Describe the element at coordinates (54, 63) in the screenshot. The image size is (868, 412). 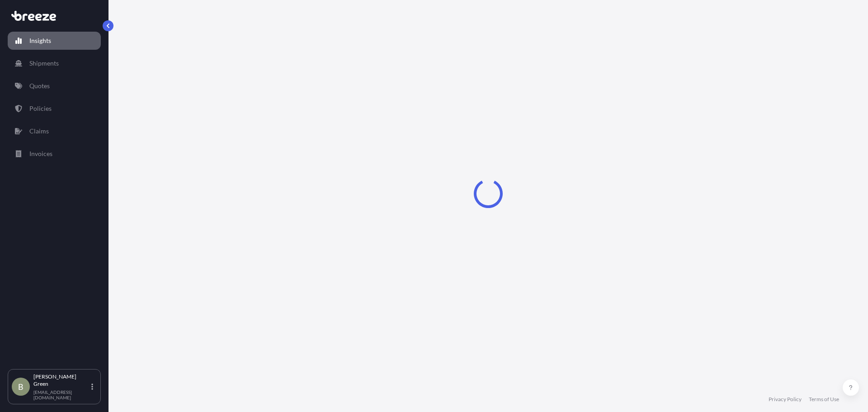
I see `a: Shipments` at that location.